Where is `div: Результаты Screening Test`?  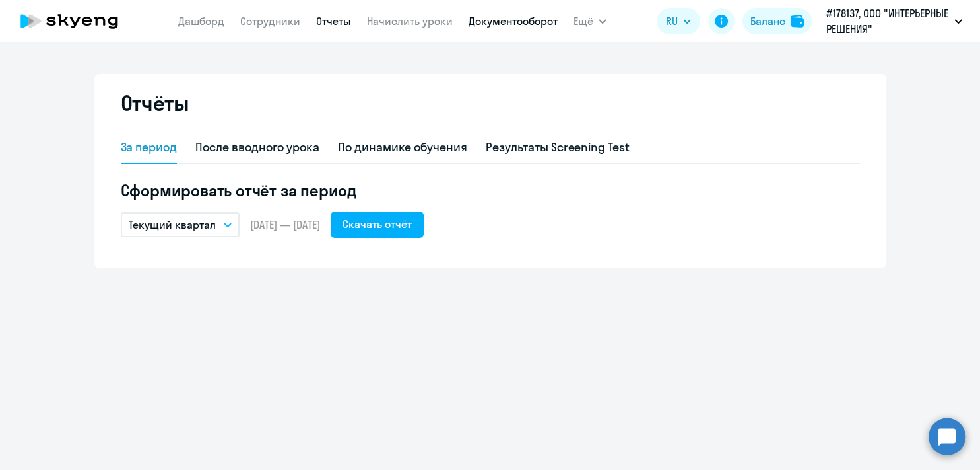 div: Результаты Screening Test is located at coordinates (558, 147).